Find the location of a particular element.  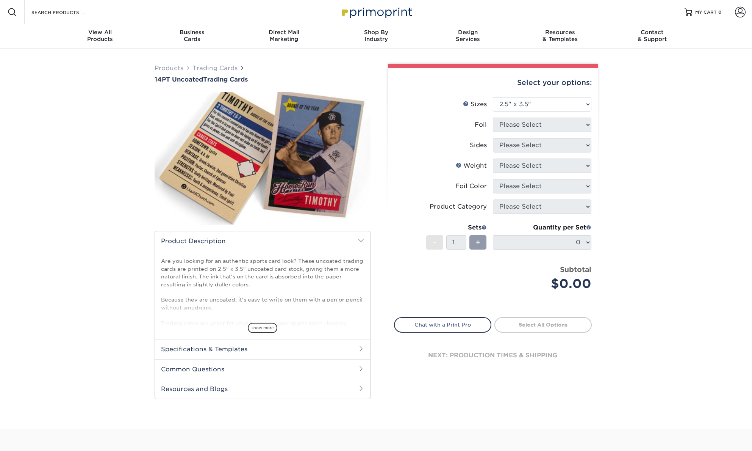

div: $0.00 is located at coordinates (545, 283).